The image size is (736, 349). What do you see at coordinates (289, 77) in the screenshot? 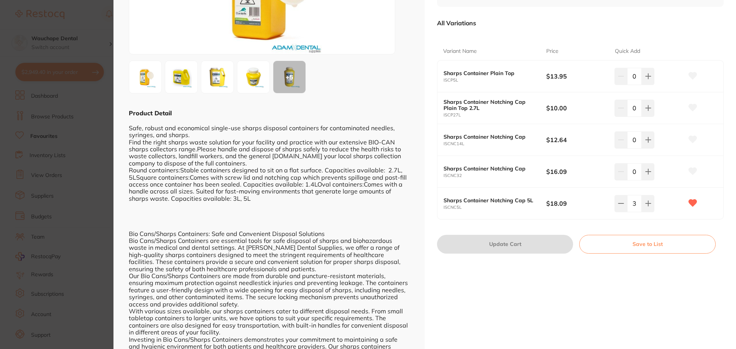
I see `div: + 5` at bounding box center [289, 77].